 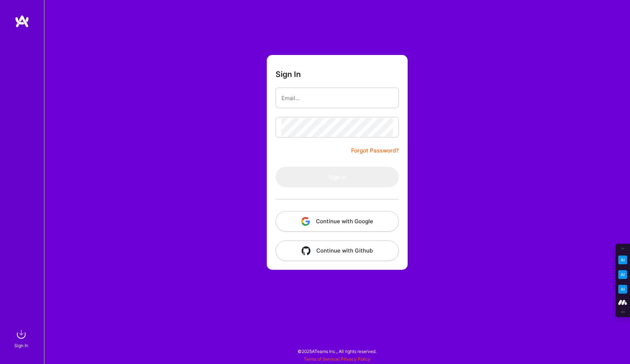 What do you see at coordinates (337, 98) in the screenshot?
I see `input: Email...` at bounding box center [337, 98].